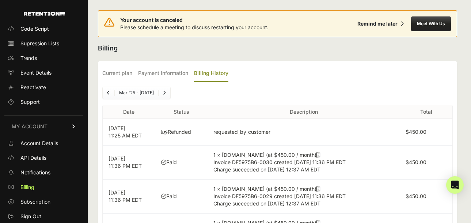  Describe the element at coordinates (44, 14) in the screenshot. I see `img: Retention.com` at that location.